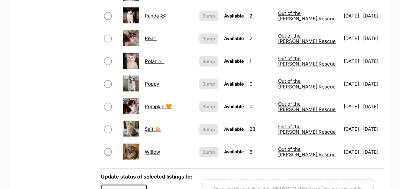 The width and height of the screenshot is (400, 189). I want to click on td: 28, so click(261, 129).